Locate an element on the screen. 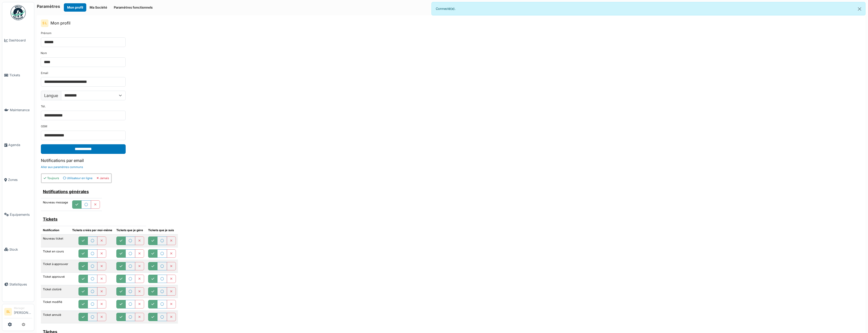 The image size is (868, 333). a: Paramètres fonctionnels is located at coordinates (133, 7).